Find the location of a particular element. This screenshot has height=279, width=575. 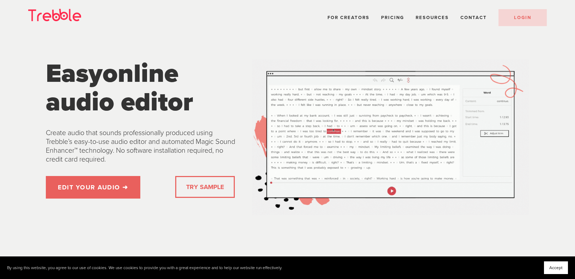

a: LOGIN is located at coordinates (522, 18).